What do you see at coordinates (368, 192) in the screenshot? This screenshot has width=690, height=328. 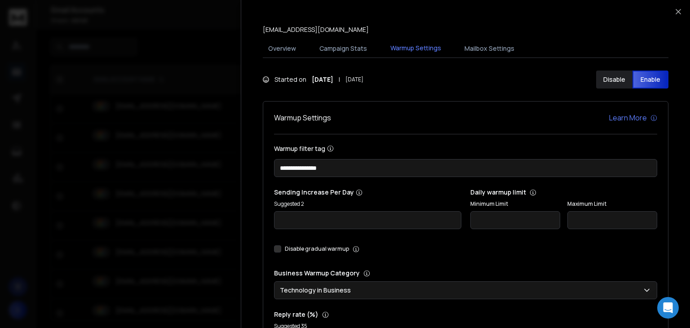 I see `p: Sending Increase Per Day` at bounding box center [368, 192].